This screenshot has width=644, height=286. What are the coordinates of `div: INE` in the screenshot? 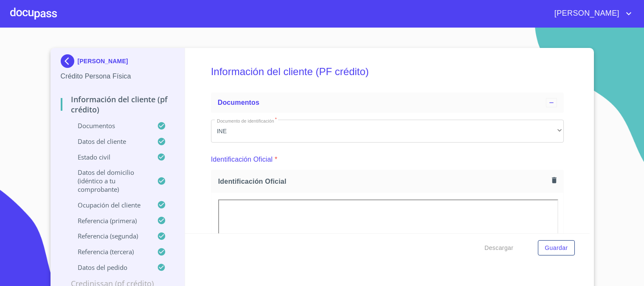 It's located at (387, 131).